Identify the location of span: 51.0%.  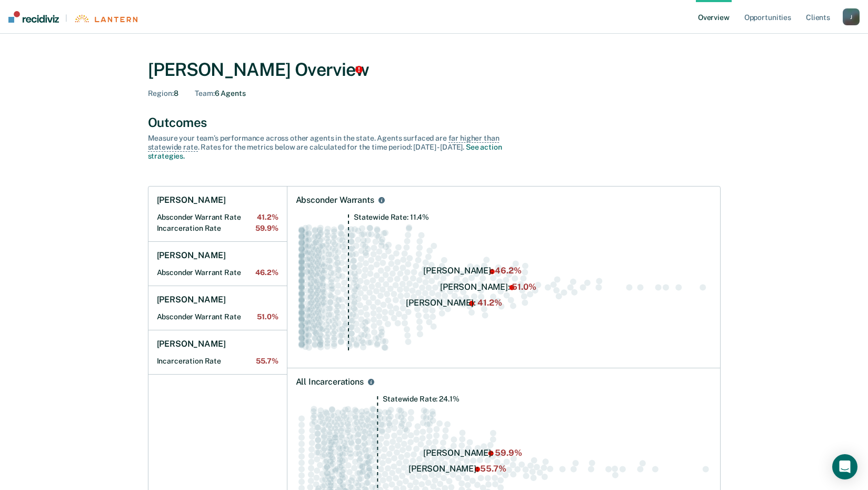
(268, 317).